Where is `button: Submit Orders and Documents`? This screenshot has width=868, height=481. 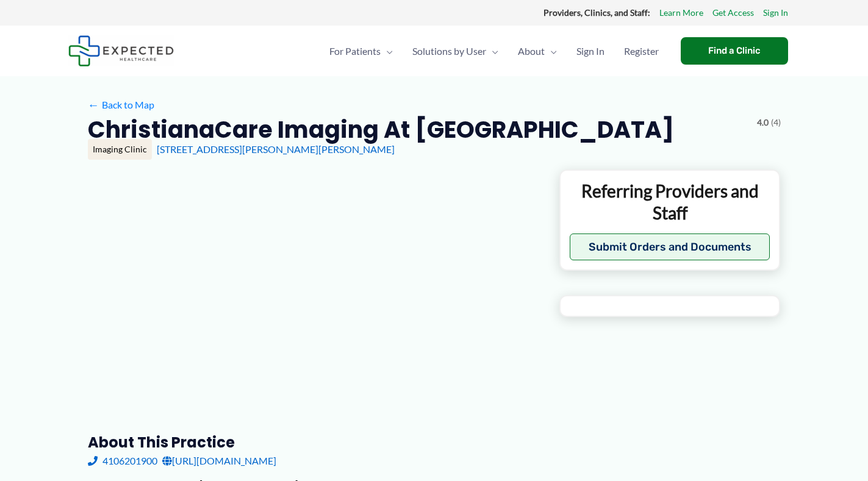 button: Submit Orders and Documents is located at coordinates (670, 247).